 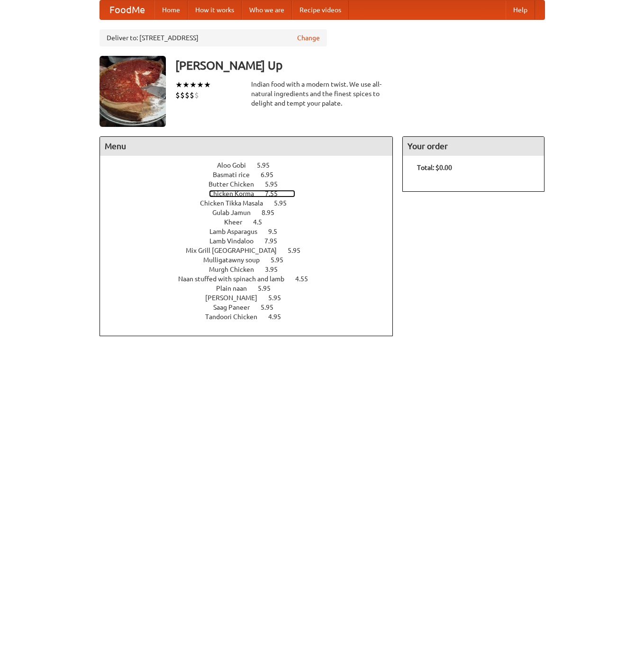 What do you see at coordinates (277, 232) in the screenshot?
I see `span: 9.5` at bounding box center [277, 232].